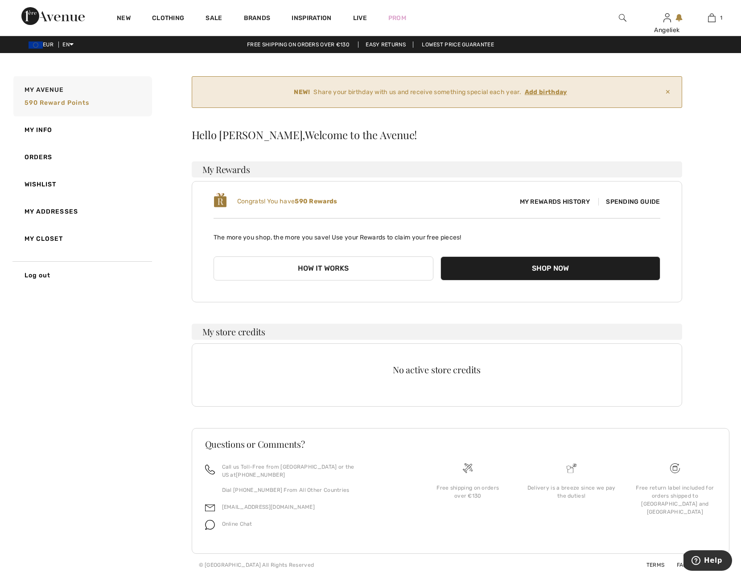  Describe the element at coordinates (437, 234) in the screenshot. I see `p: The more you shop, the more you save! Use your Rewards to claim your free pieces!` at that location.